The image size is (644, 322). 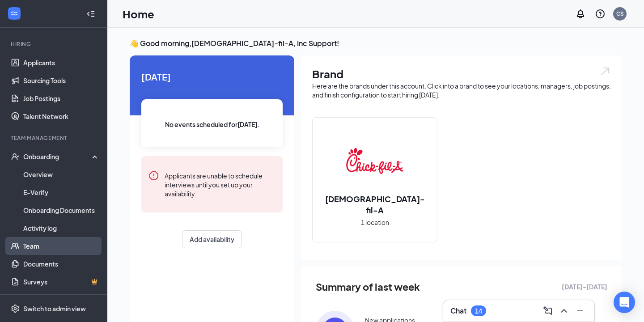 I want to click on a: Talent Network, so click(x=61, y=116).